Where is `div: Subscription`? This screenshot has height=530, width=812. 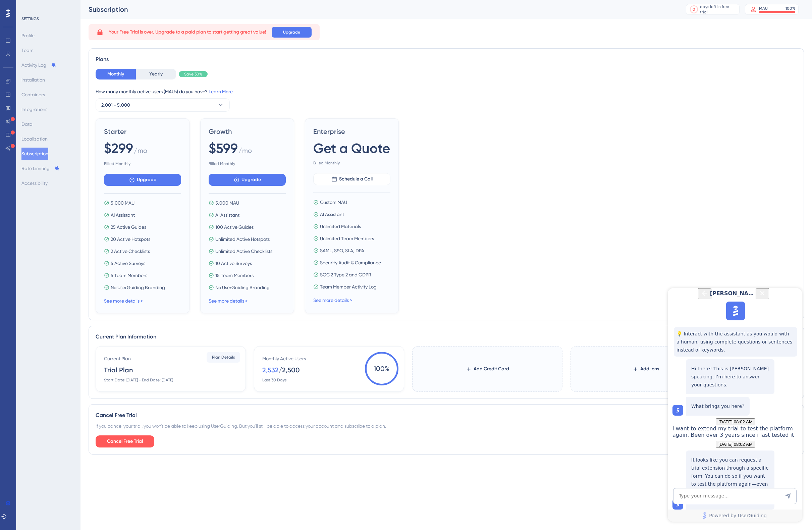
div: Subscription is located at coordinates (378, 9).